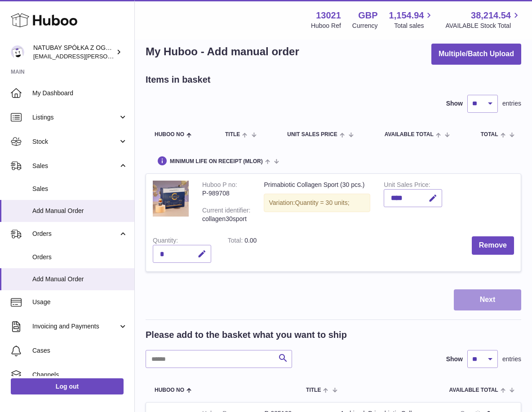 Image resolution: width=532 pixels, height=412 pixels. I want to click on img: Primabiotic Collagen Sport (30 pcs.), so click(171, 199).